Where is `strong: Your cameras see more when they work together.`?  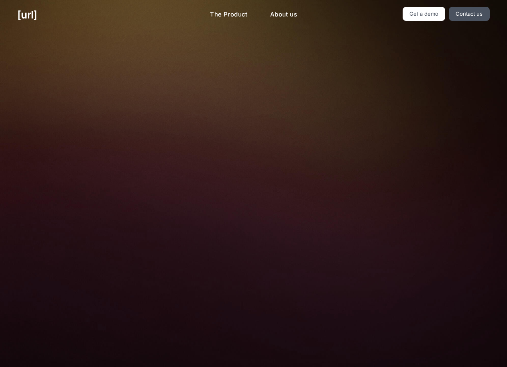
strong: Your cameras see more when they work together. is located at coordinates (254, 285).